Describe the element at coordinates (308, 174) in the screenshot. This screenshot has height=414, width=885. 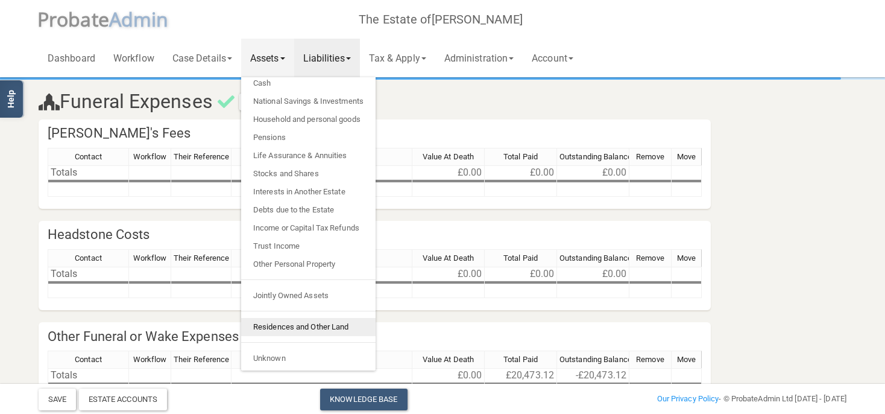
I see `a: Stocks and Shares` at that location.